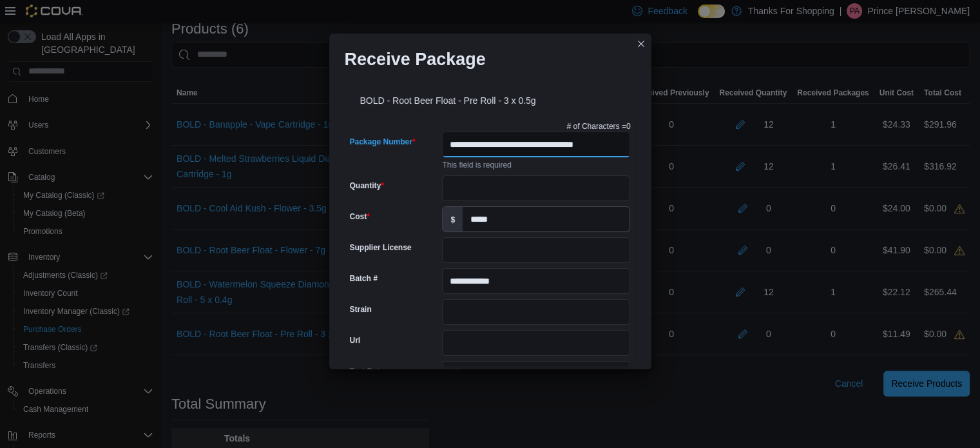  What do you see at coordinates (536, 164) in the screenshot?
I see `div: This field is required` at bounding box center [536, 164].